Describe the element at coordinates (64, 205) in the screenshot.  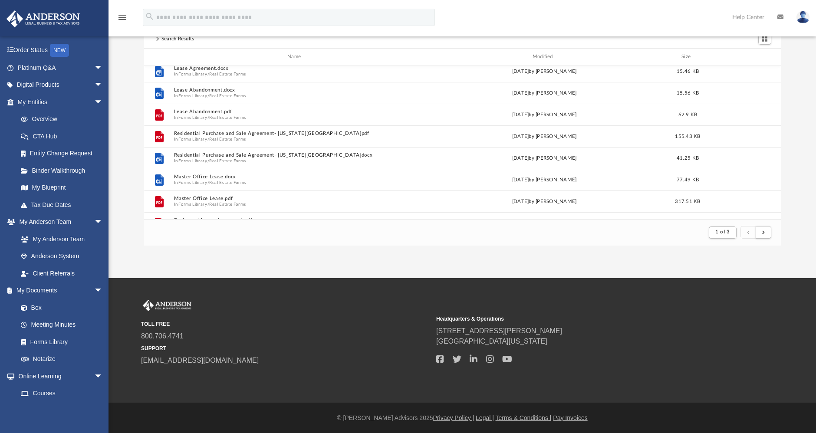
I see `a: Tax Due Dates` at that location.